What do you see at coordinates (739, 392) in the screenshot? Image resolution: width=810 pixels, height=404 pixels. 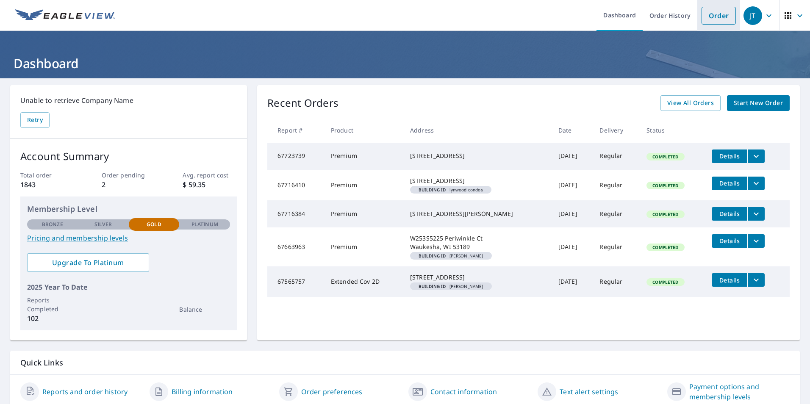 I see `a: Payment options and membership levels` at bounding box center [739, 392].